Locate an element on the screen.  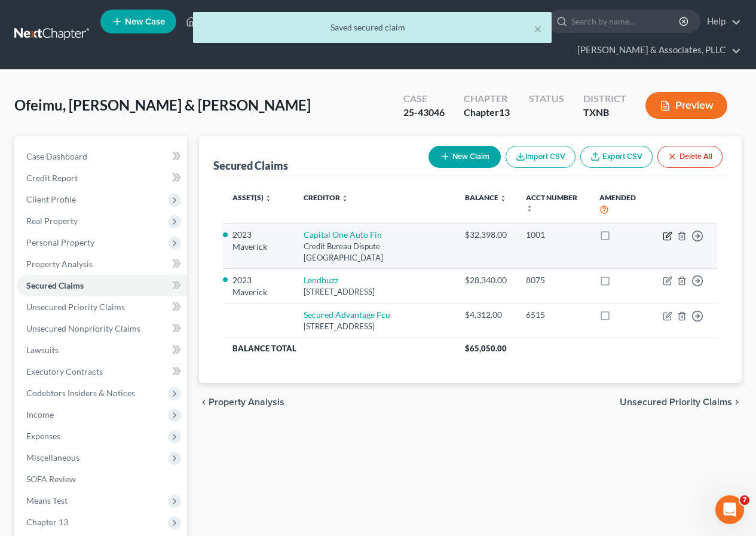
div: 1001 is located at coordinates (553, 235).